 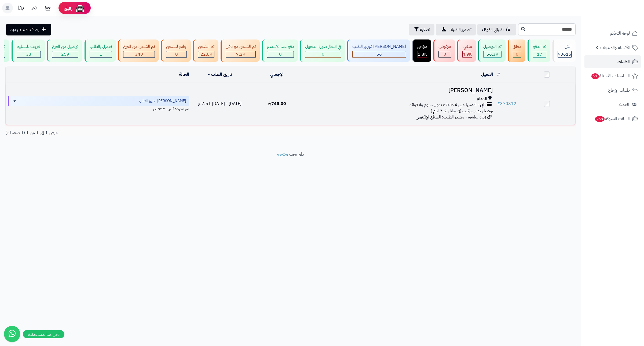 What do you see at coordinates (220, 74) in the screenshot?
I see `a: تاريخ الطلب` at bounding box center [220, 74].